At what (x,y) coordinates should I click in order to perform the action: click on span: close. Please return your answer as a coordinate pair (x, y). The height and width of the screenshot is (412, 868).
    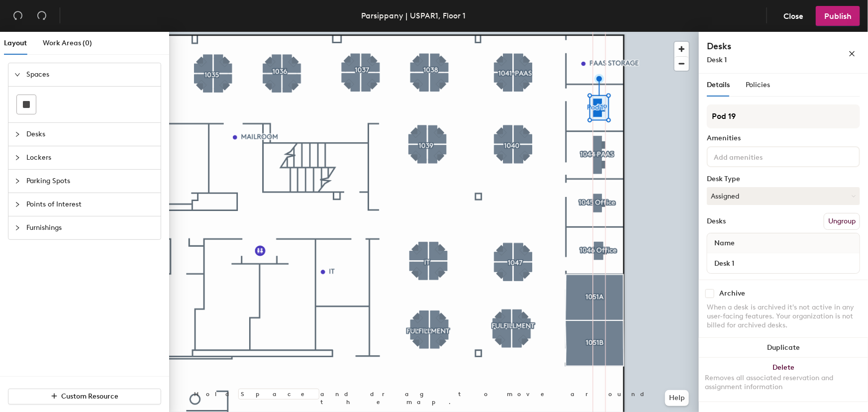
    Looking at the image, I should click on (852, 54).